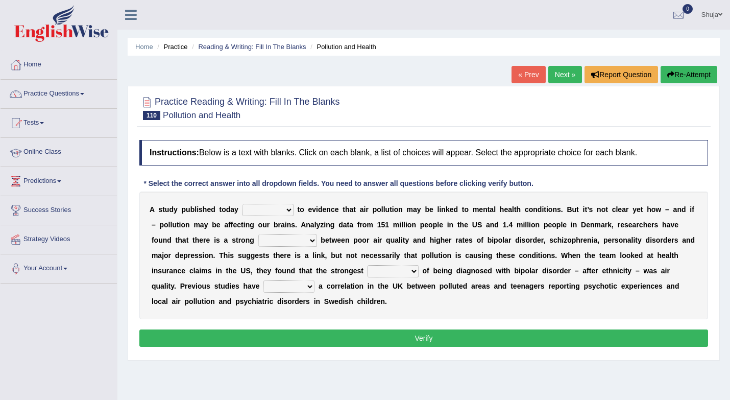  Describe the element at coordinates (342, 46) in the screenshot. I see `li: Pollution and Health` at that location.